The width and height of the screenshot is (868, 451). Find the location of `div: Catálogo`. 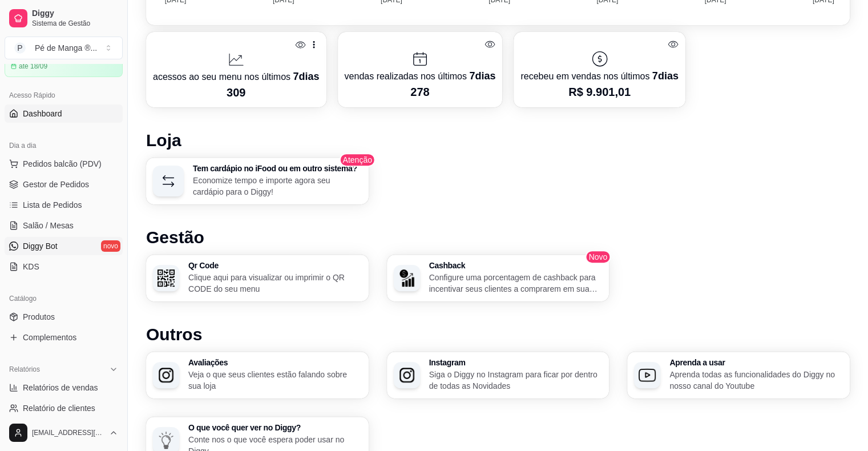

div: Catálogo is located at coordinates (63, 298).